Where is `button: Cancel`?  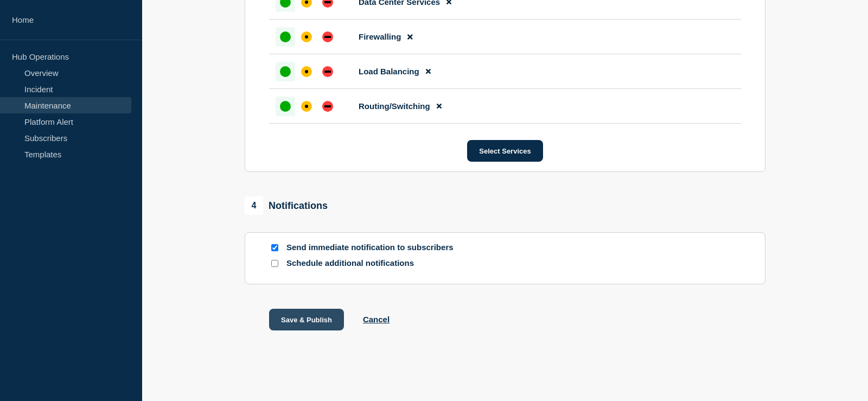
button: Cancel is located at coordinates (376, 319).